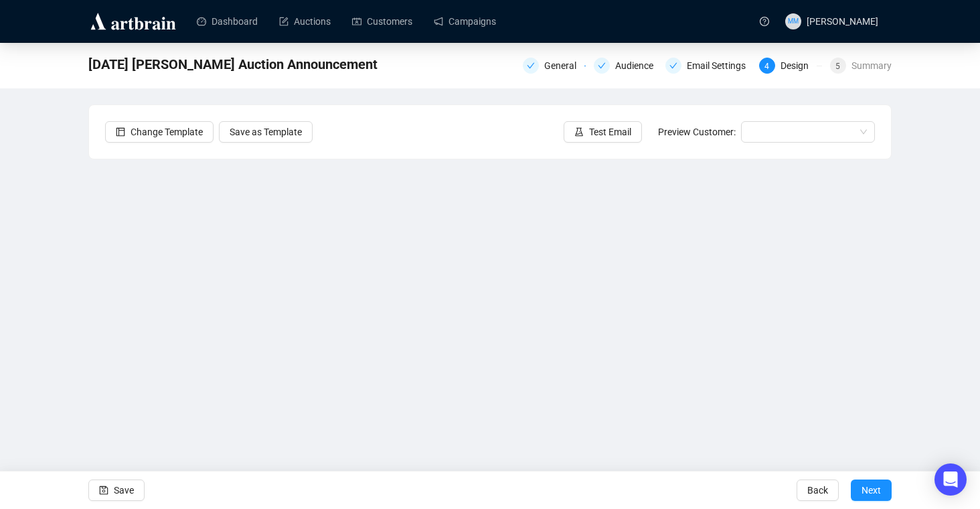 This screenshot has height=509, width=980. Describe the element at coordinates (950, 480) in the screenshot. I see `div: Open Intercom Messenger` at that location.